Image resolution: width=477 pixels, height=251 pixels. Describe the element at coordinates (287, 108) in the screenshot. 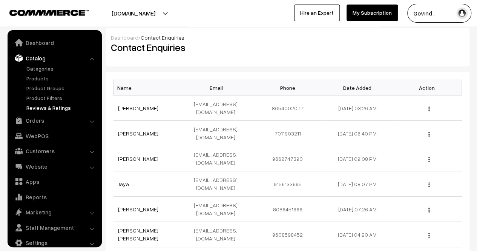

I see `td: 8054002077` at that location.